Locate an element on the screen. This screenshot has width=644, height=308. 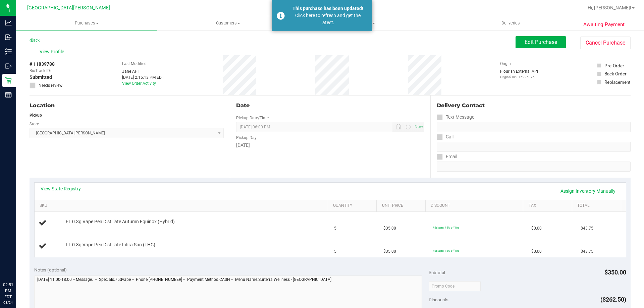
div: Delivery Contact is located at coordinates (534, 106).